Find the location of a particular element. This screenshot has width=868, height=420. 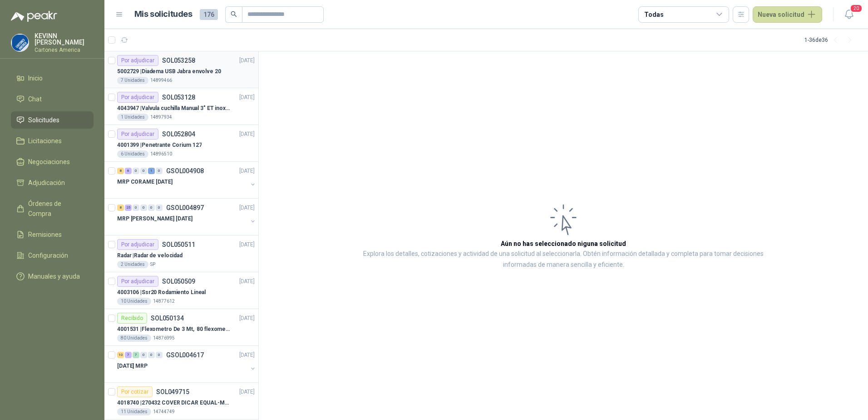

div: 1 is located at coordinates (151, 171).